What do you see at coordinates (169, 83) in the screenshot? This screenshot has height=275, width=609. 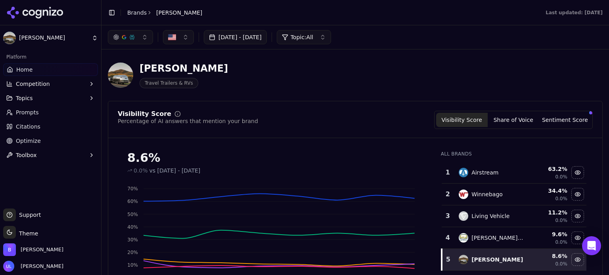 I see `span: Travel Trailers & RVs` at bounding box center [169, 83].